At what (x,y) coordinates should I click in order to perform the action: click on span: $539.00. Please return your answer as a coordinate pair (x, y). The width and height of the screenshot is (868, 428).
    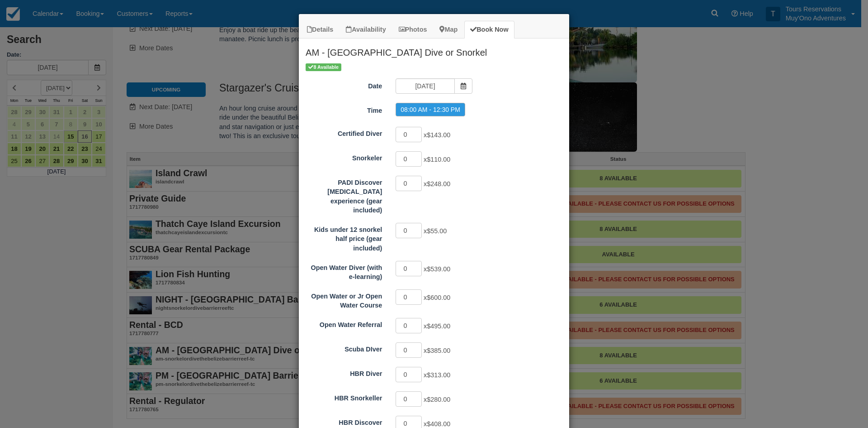
    Looking at the image, I should click on (438, 268).